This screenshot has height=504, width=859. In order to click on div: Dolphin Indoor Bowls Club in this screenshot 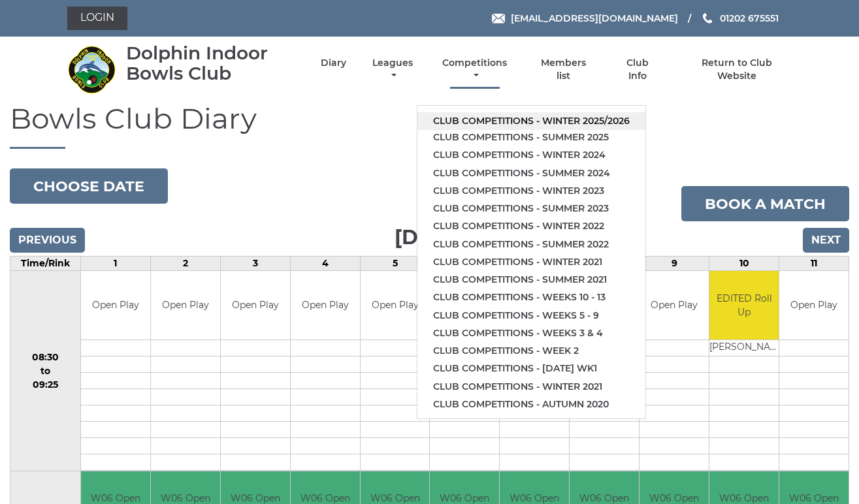, I will do `click(212, 64)`.